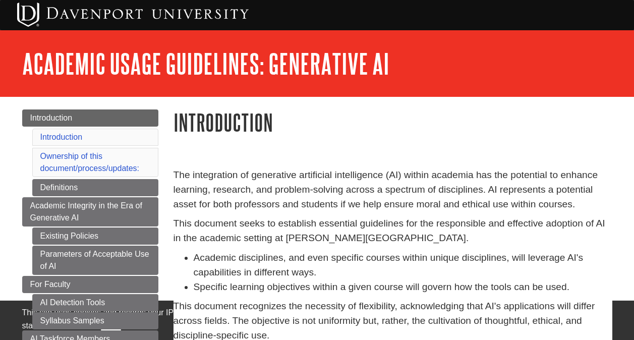 Image resolution: width=634 pixels, height=340 pixels. Describe the element at coordinates (403, 265) in the screenshot. I see `li: Academic disciplines, and even specific courses within unique disciplines, will leverage AI's cap...` at that location.